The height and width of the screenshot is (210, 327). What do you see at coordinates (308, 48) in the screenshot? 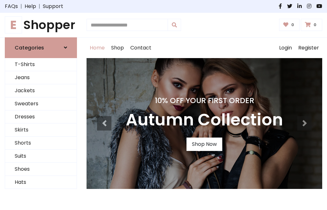
I see `a: Register` at bounding box center [308, 48].